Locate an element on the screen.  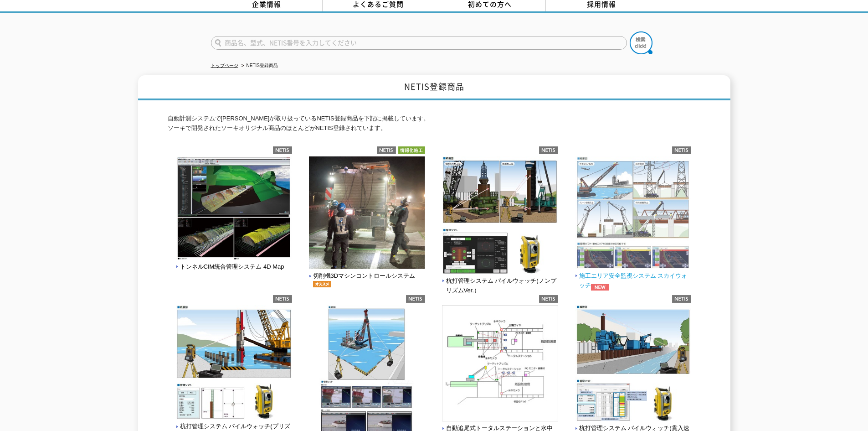
img: 杭打管理システム パイルウォッチ(ノンプリズムVer.） is located at coordinates (500, 216).